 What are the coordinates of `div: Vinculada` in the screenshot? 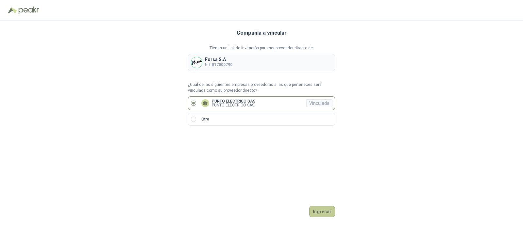 It's located at (320, 103).